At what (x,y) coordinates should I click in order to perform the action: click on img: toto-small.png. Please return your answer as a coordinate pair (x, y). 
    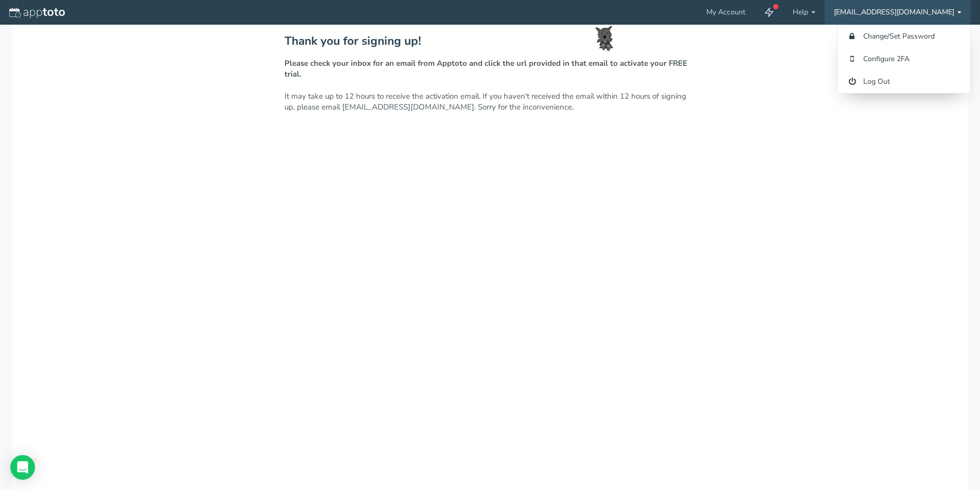
    Looking at the image, I should click on (604, 38).